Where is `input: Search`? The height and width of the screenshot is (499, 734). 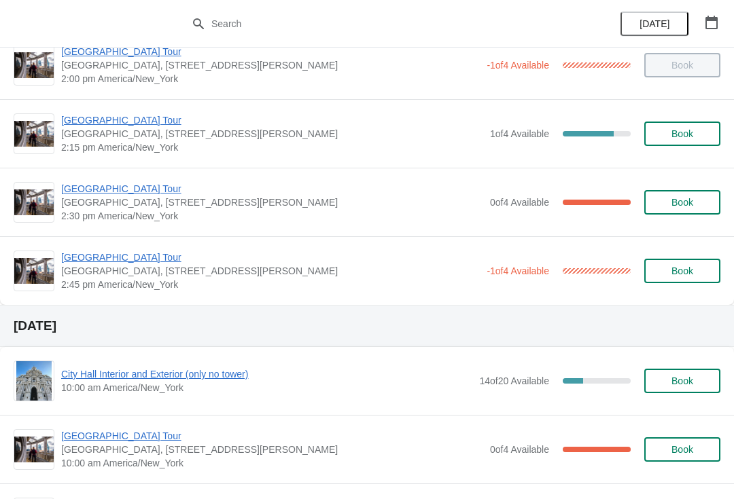 input: Search is located at coordinates (380, 24).